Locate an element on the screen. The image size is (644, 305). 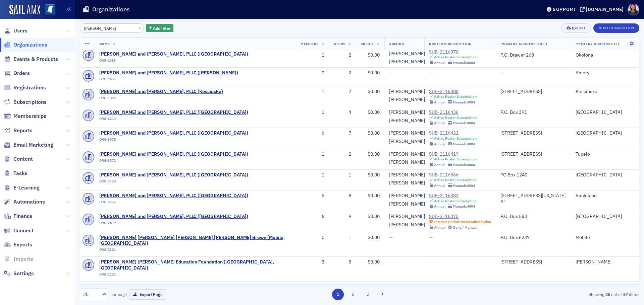
div: Showing out of items is located at coordinates (549, 295).